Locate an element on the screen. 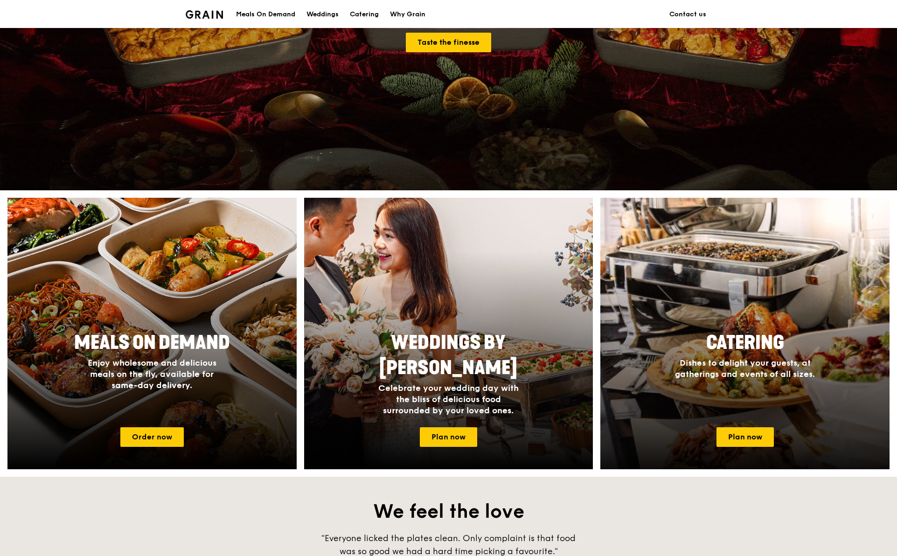 This screenshot has width=897, height=556. div: Meals On Demand is located at coordinates (265, 14).